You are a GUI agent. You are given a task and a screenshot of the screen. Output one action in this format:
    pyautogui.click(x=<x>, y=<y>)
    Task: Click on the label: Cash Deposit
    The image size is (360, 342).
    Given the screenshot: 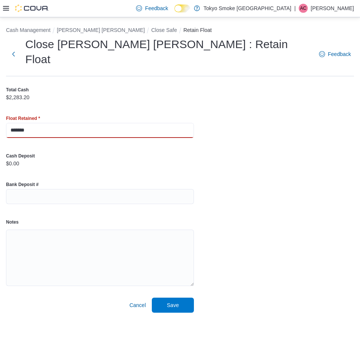 What is the action you would take?
    pyautogui.click(x=20, y=156)
    